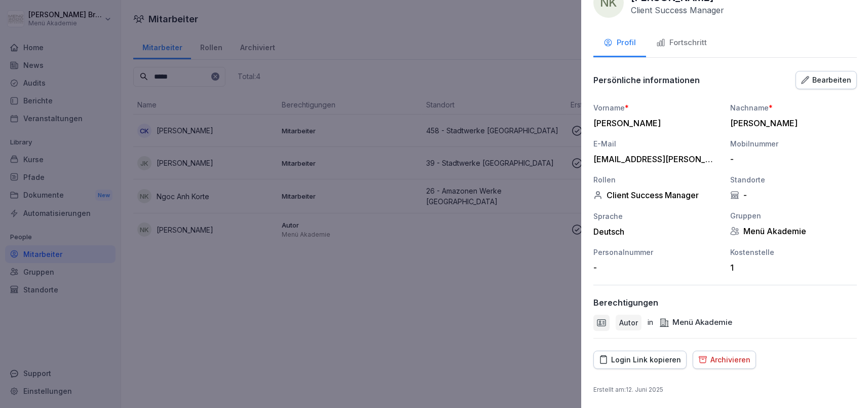  What do you see at coordinates (647, 80) in the screenshot?
I see `p: Persönliche informationen` at bounding box center [647, 80].